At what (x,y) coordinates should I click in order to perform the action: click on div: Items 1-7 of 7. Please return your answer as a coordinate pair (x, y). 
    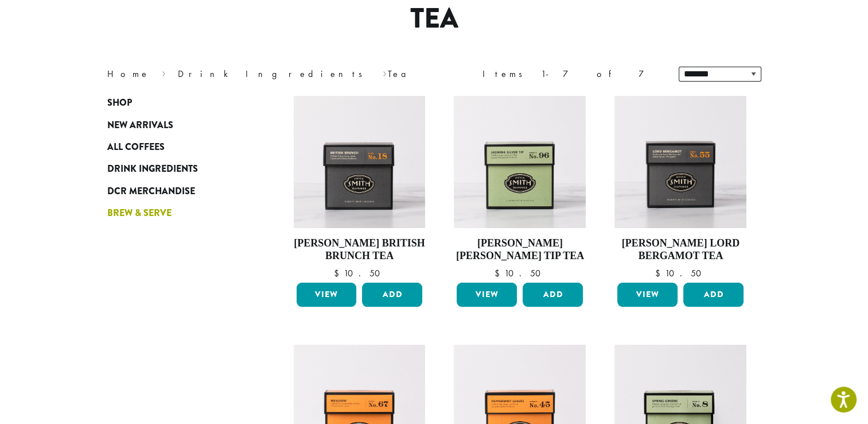
    Looking at the image, I should click on (572, 74).